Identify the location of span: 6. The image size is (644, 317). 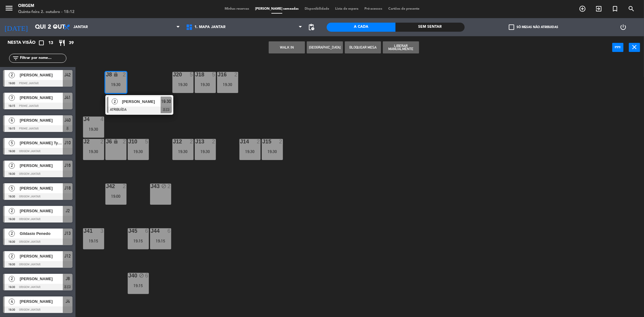
(12, 121).